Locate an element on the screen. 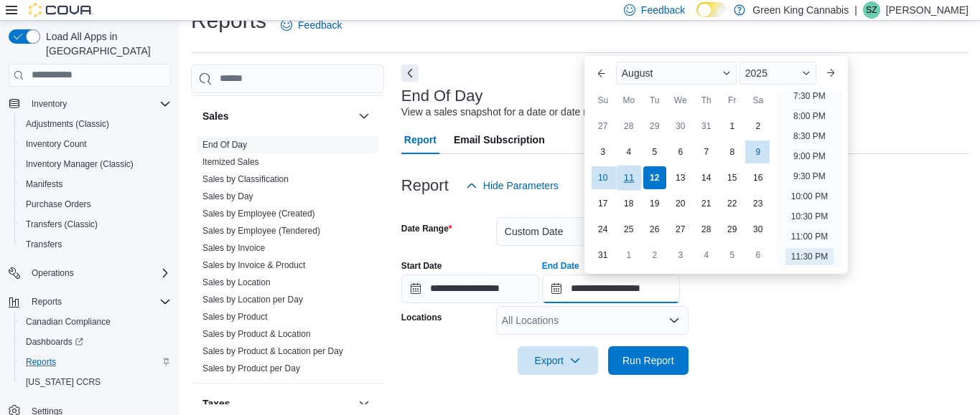 The width and height of the screenshot is (980, 415). p: Green King Cannabis is located at coordinates (800, 10).